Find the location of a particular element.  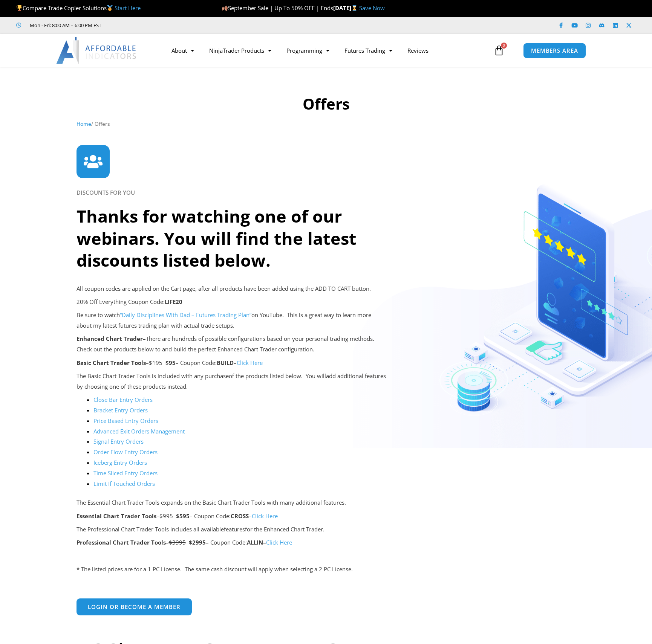

a: Limit If Touched Orders is located at coordinates (124, 483).